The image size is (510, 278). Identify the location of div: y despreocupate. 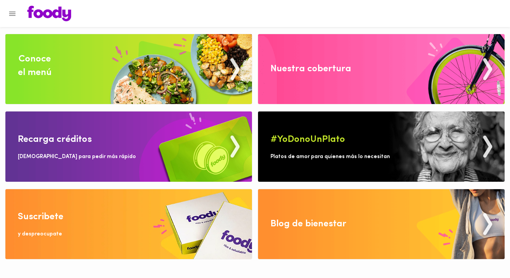
(40, 234).